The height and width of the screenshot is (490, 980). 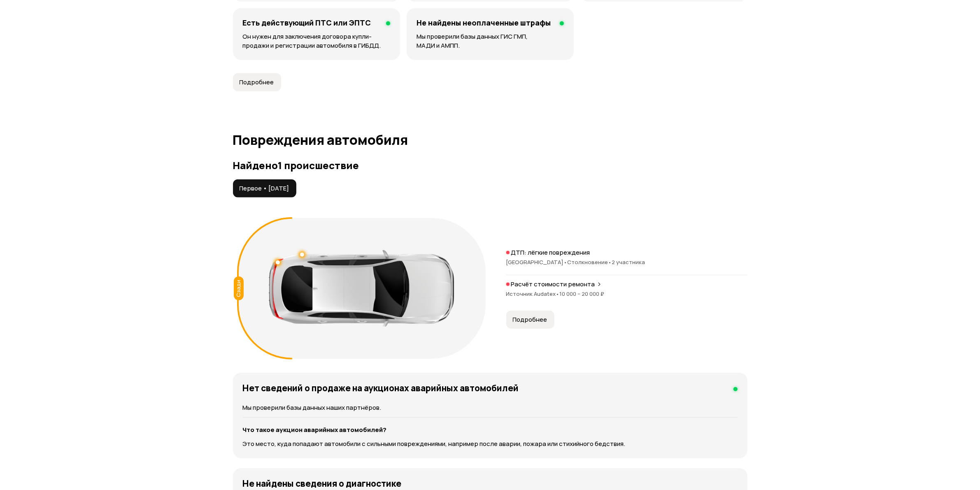 I want to click on span: 2 участника, so click(x=628, y=262).